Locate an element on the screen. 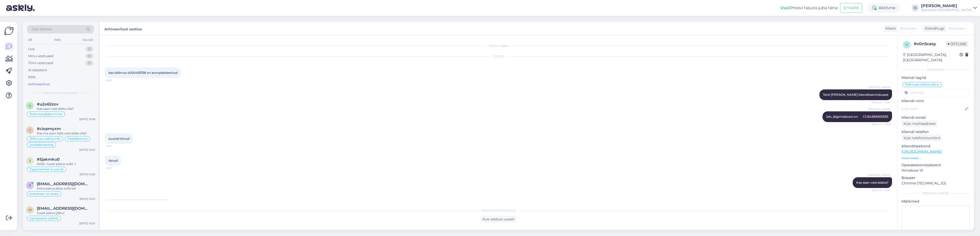 Image resolution: width=980 pixels, height=236 pixels. span: Tagastamine (e-pood) is located at coordinates (47, 170).